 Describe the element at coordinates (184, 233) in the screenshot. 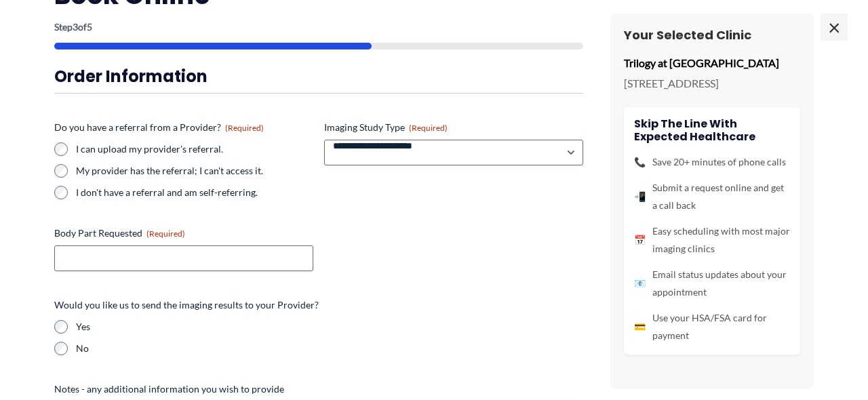

I see `label: Body Part Requested` at that location.